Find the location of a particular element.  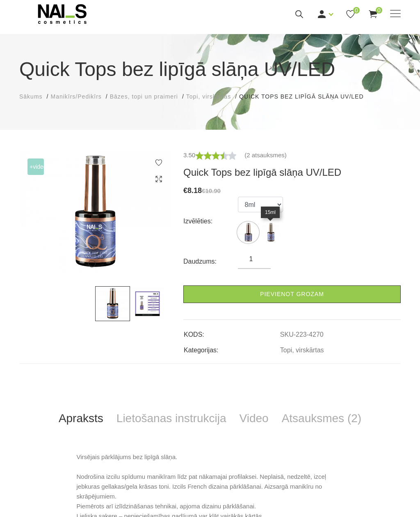

span: +Video is located at coordinates (36, 167).